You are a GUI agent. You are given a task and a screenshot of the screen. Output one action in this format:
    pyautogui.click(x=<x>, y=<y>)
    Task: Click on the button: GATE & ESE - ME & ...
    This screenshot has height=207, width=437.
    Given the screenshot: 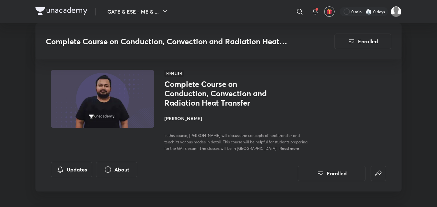 What is the action you would take?
    pyautogui.click(x=138, y=12)
    